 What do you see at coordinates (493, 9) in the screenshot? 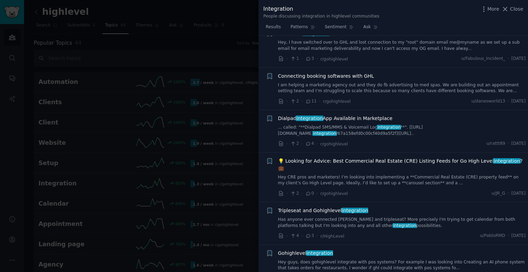
I see `span: More` at bounding box center [493, 9].